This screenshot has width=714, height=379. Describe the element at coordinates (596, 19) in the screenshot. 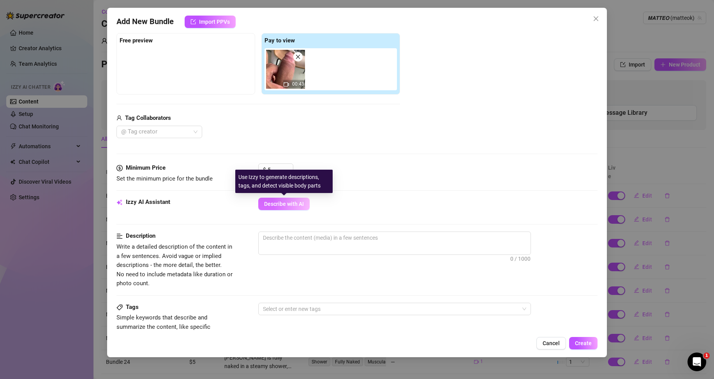

I see `span: Close` at that location.